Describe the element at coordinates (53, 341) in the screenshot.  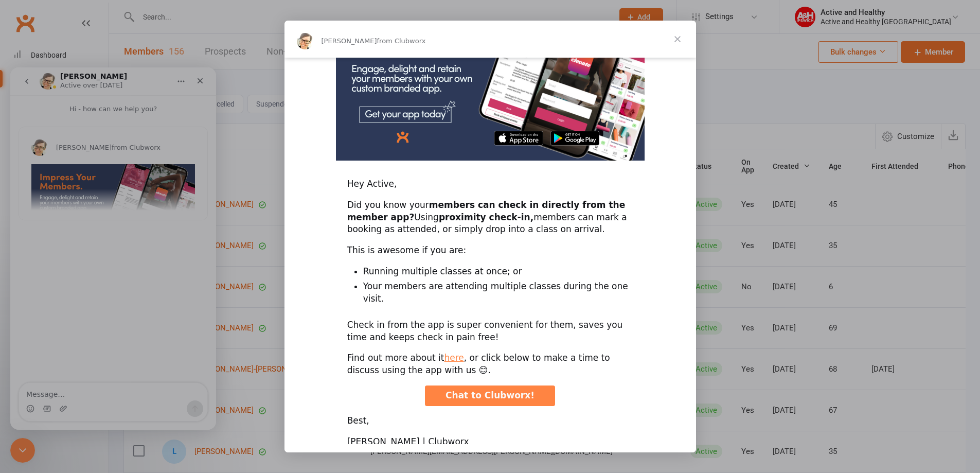
I see `button: Upload attachment` at that location.